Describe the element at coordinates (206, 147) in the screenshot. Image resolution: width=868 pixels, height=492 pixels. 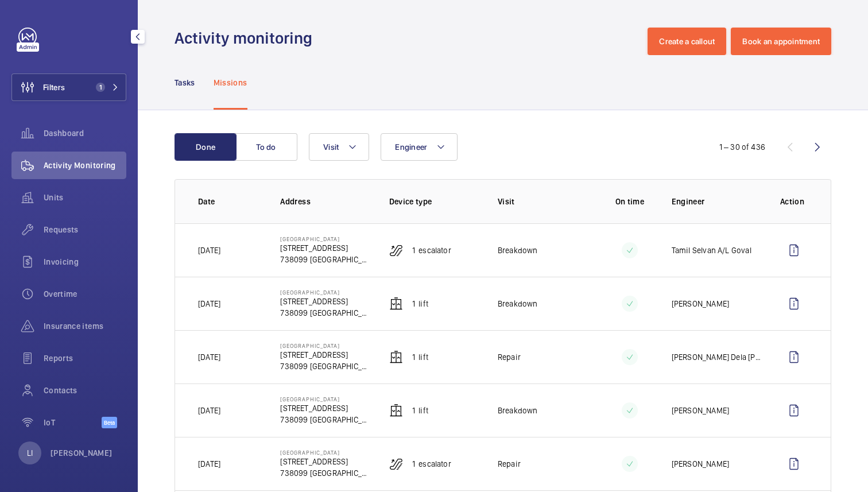
I see `button: Done` at that location.